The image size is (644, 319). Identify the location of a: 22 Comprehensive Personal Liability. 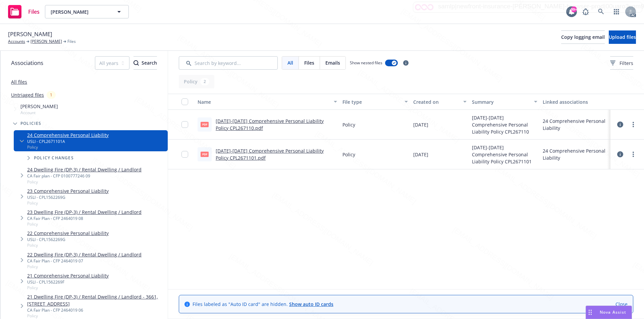
(68, 233).